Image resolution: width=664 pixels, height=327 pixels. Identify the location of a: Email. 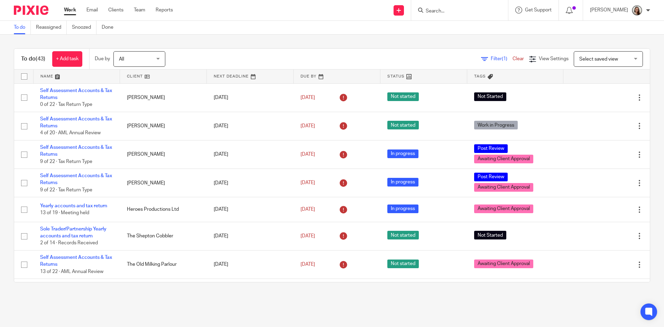
(92, 10).